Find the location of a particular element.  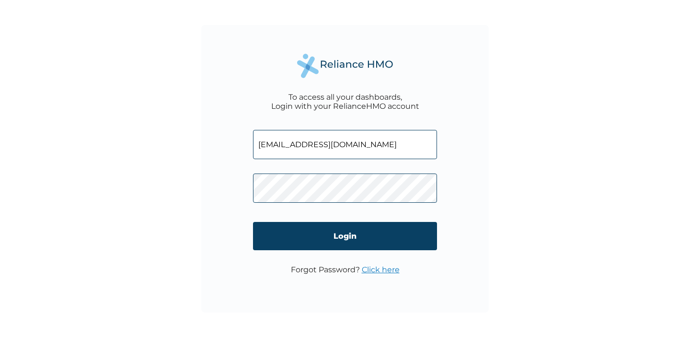

input: Login is located at coordinates (345, 236).